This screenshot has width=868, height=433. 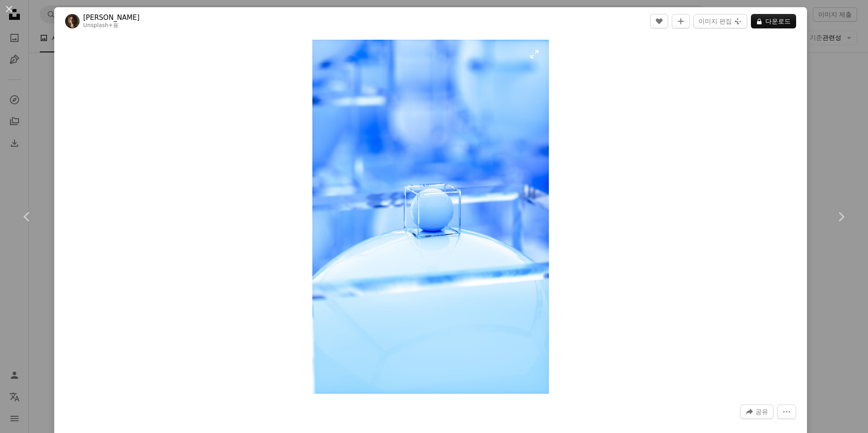 I want to click on img: Alex Shuper의 프로필로 이동, so click(x=72, y=21).